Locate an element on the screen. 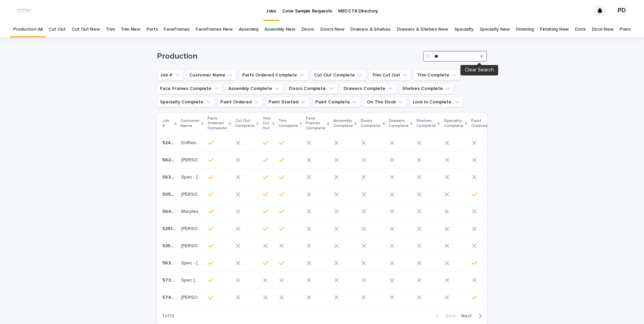 Image resolution: width=644 pixels, height=324 pixels. a: Drawers & Shelves is located at coordinates (370, 29).